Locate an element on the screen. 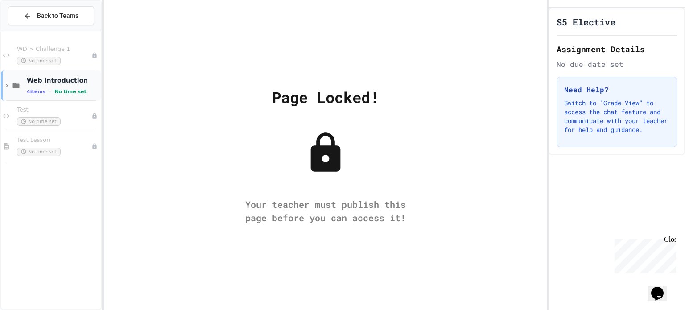 This screenshot has height=310, width=685. h3: Need Help? is located at coordinates (617, 90).